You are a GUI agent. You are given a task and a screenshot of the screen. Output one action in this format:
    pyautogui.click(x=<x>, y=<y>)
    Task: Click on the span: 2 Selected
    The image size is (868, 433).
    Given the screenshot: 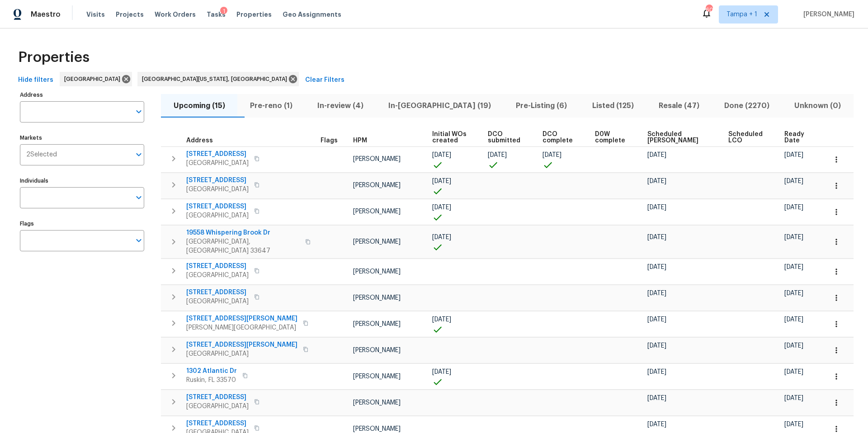 What is the action you would take?
    pyautogui.click(x=41, y=155)
    